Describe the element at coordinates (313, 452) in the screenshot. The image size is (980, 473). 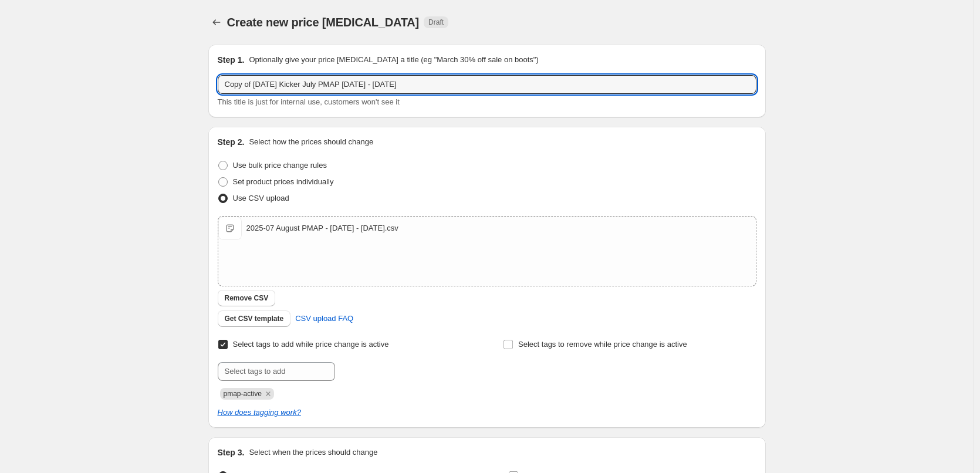
I see `p: Select when the prices should change` at that location.